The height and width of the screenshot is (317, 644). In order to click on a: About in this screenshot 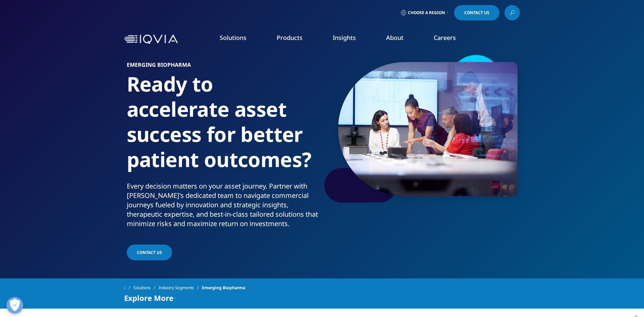, I will do `click(395, 38)`.